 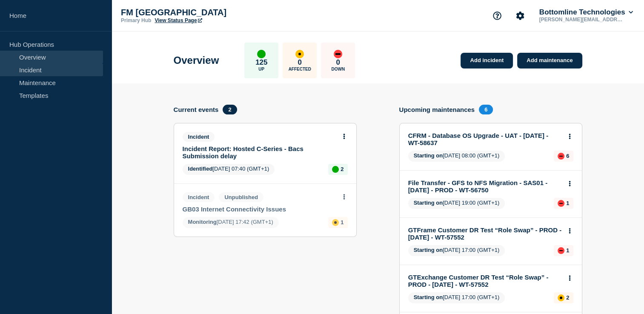 I want to click on button: Bottomline Technologies, so click(x=586, y=13).